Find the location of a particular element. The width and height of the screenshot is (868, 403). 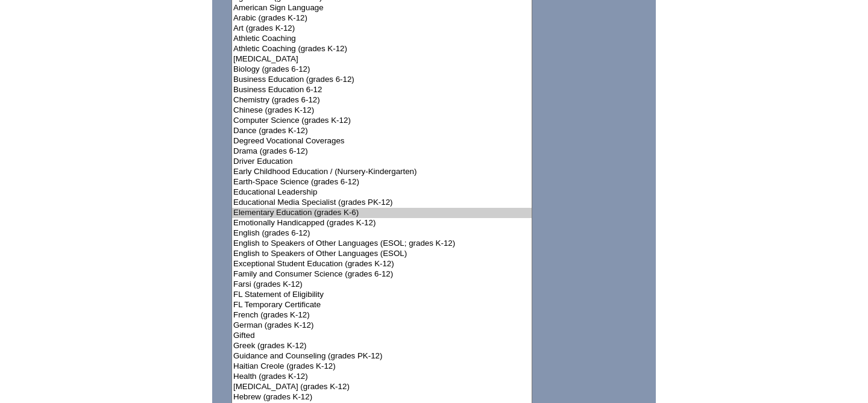

option: Degreed Vocational Coverages is located at coordinates (382, 141).